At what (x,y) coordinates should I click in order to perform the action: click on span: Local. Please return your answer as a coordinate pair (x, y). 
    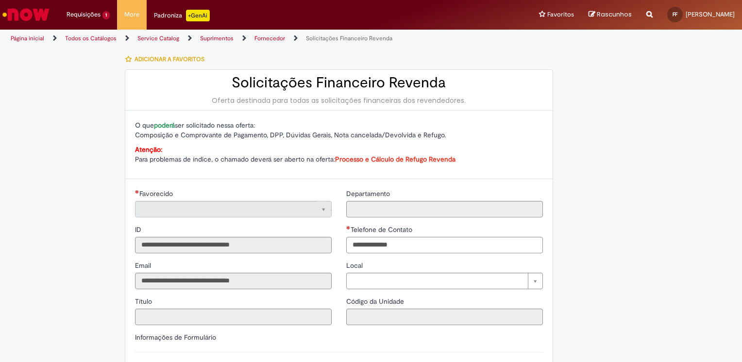
    Looking at the image, I should click on (355, 266).